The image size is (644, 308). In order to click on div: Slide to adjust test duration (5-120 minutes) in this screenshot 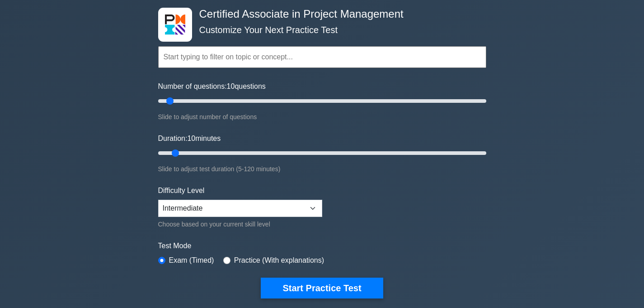, I will do `click(322, 169)`.